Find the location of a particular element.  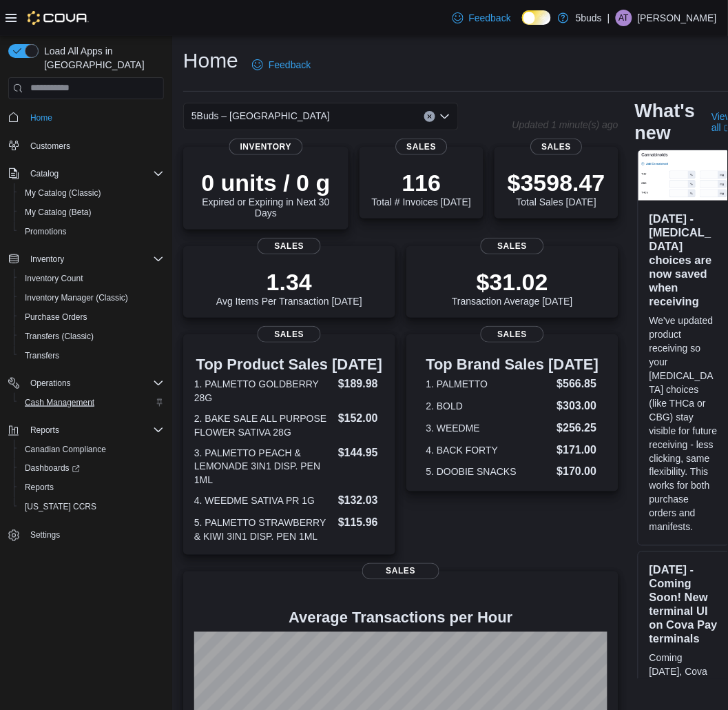

p: $3598.47 is located at coordinates (556, 183).